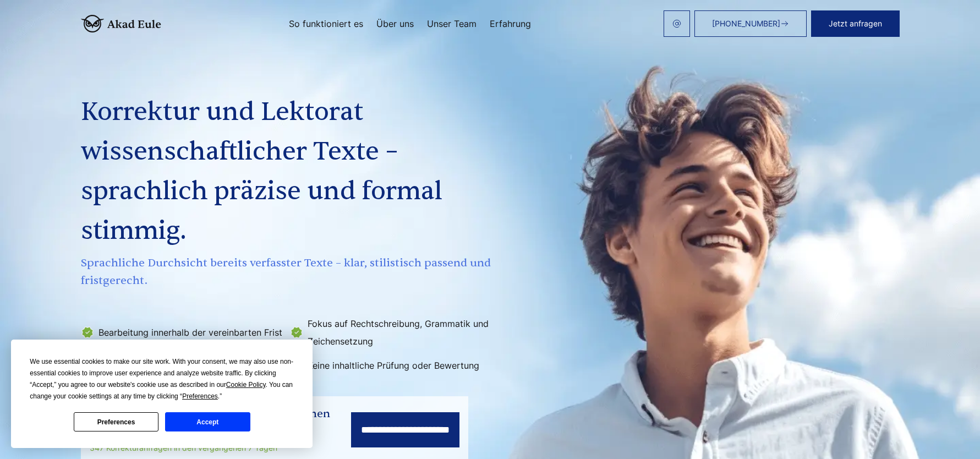 The width and height of the screenshot is (980, 459). Describe the element at coordinates (391, 366) in the screenshot. I see `li: Keine inhaltliche Prüfung oder Bewertung` at that location.